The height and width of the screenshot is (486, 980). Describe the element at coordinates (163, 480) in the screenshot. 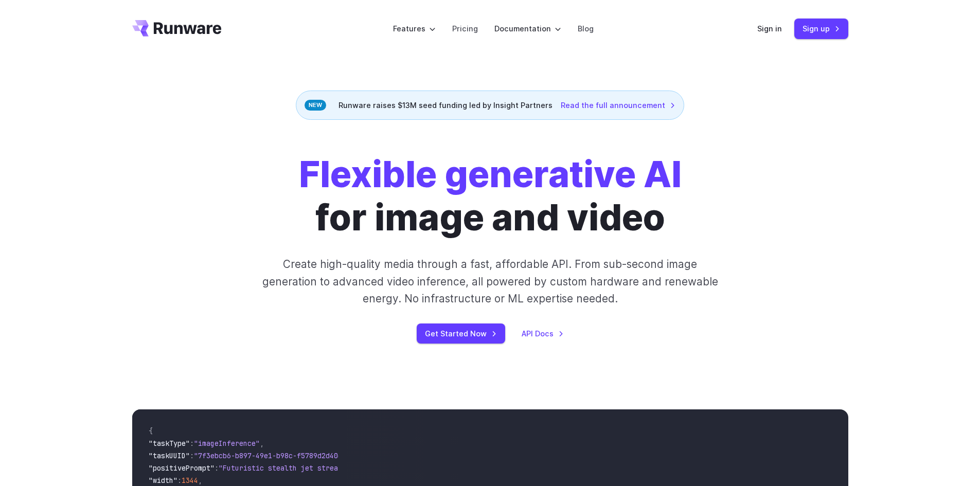

I see `span: "width"` at that location.